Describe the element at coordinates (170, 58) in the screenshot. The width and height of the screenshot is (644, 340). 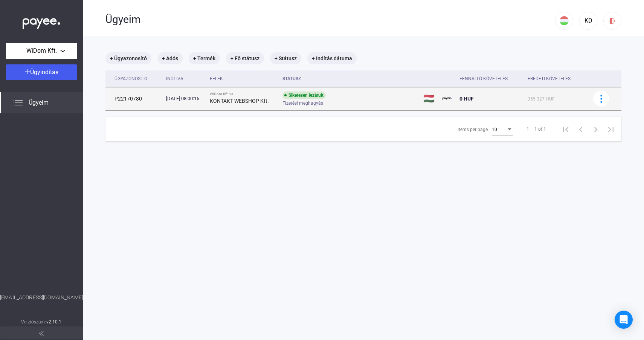
I see `mat-chip: + Adós` at that location.